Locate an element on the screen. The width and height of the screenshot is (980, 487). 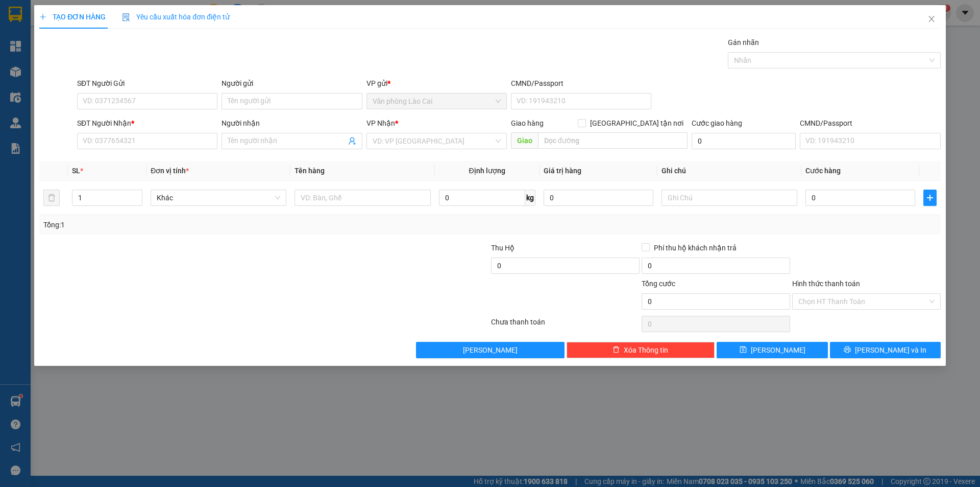
div: Người nhận is located at coordinates (291, 123).